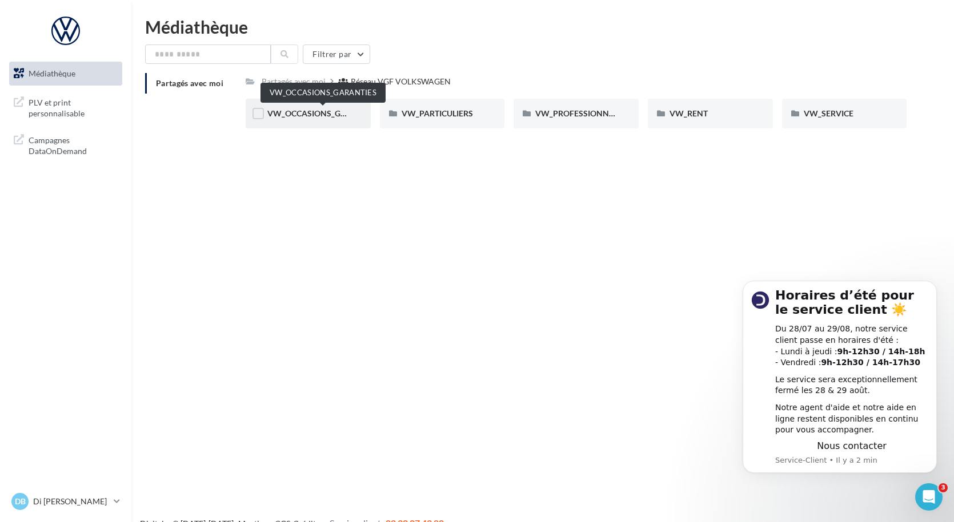  I want to click on div: Réseau VGF VOLKSWAGEN, so click(400, 82).